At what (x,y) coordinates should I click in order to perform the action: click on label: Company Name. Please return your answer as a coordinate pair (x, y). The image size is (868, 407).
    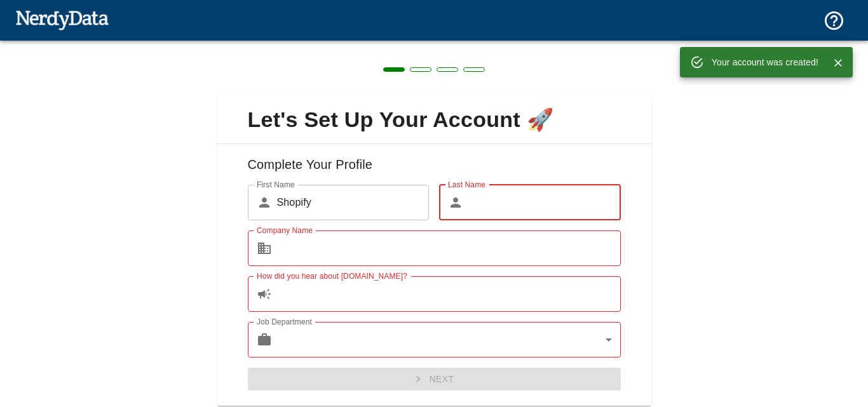
    Looking at the image, I should click on (285, 230).